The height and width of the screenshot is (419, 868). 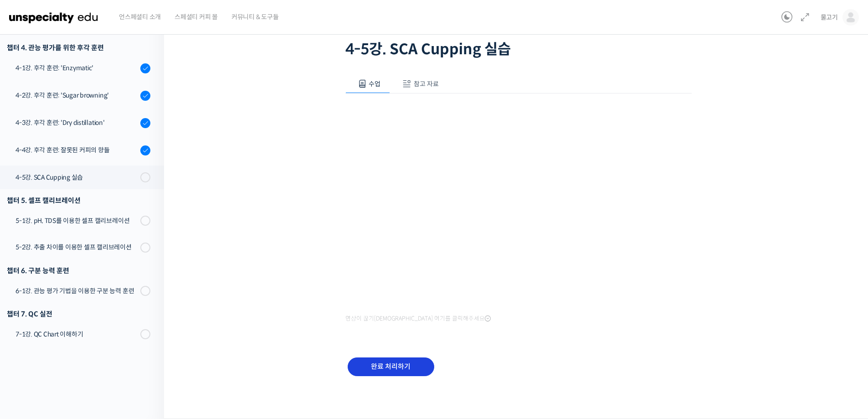 What do you see at coordinates (31, 301) in the screenshot?
I see `a: 홈` at bounding box center [31, 301].